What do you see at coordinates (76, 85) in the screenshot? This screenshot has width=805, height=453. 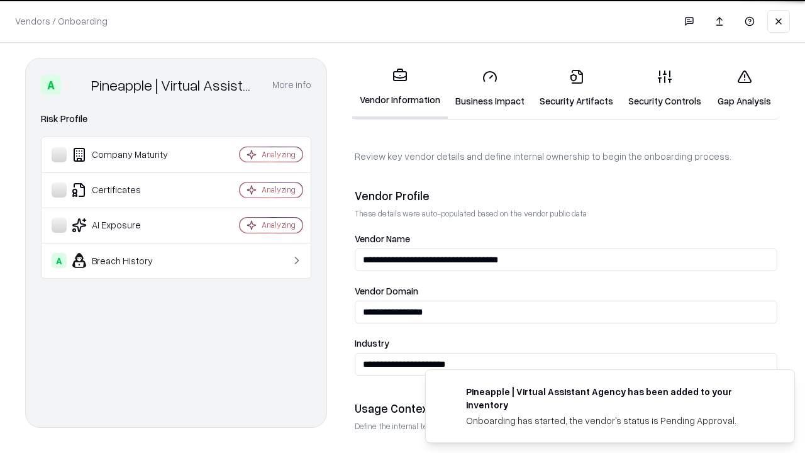 I see `img: Pineapple | Virtual Assistant Agency` at bounding box center [76, 85].